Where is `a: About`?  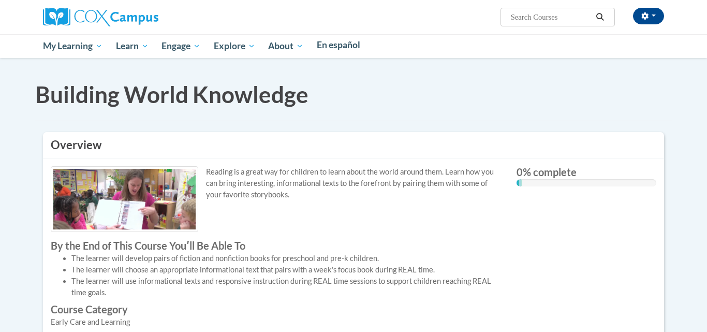
a: About is located at coordinates (286, 46).